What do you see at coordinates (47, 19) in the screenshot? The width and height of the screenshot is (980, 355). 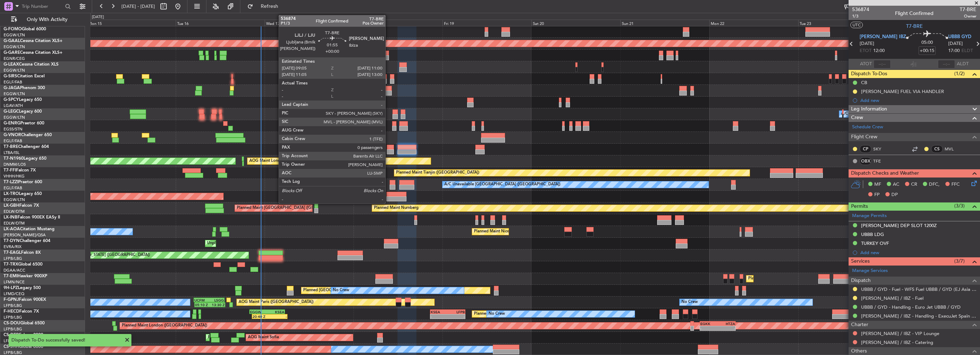 I see `span: Only With Activity` at bounding box center [47, 19].